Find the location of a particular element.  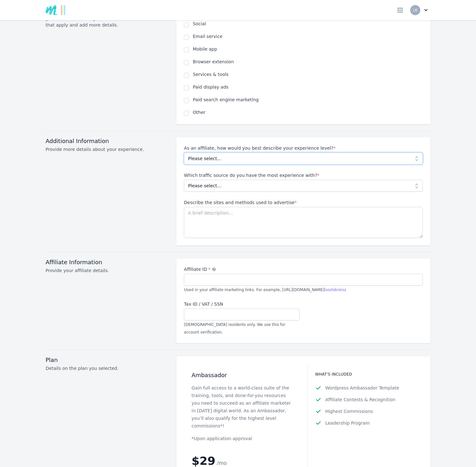

label: Paid search engine marketing is located at coordinates (307, 100).